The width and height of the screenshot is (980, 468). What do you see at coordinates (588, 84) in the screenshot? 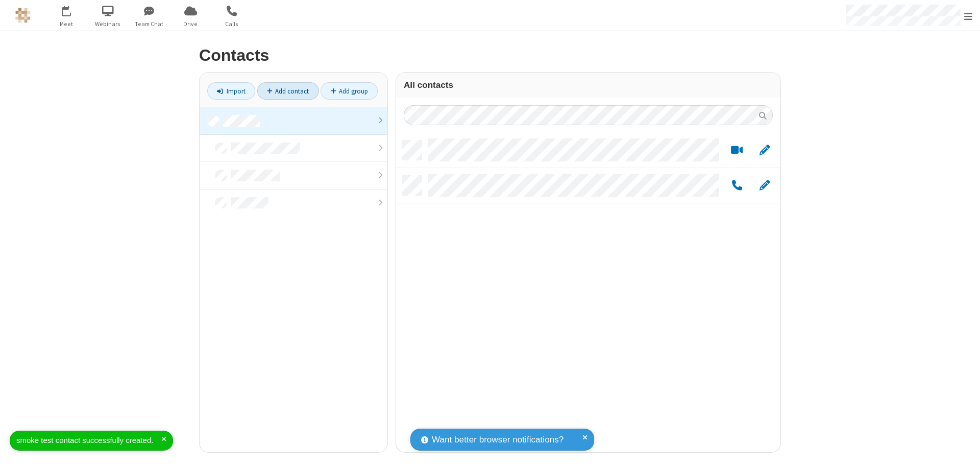
I see `h3: All contacts` at bounding box center [588, 84].